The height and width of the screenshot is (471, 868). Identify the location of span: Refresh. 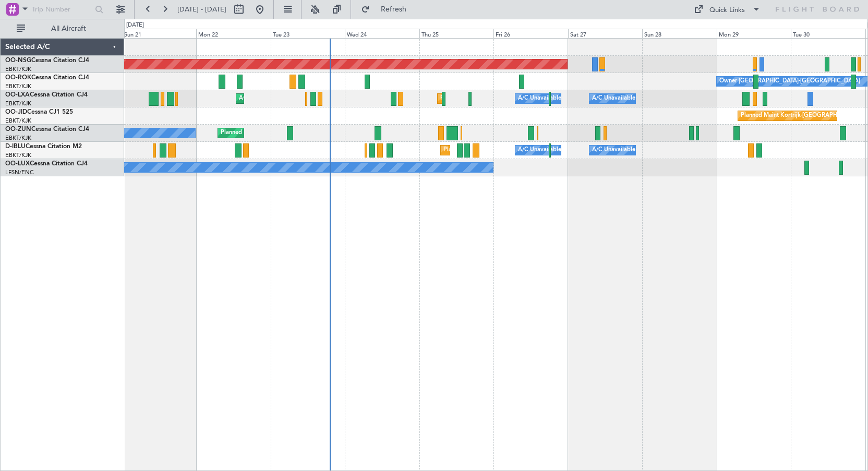
(394, 10).